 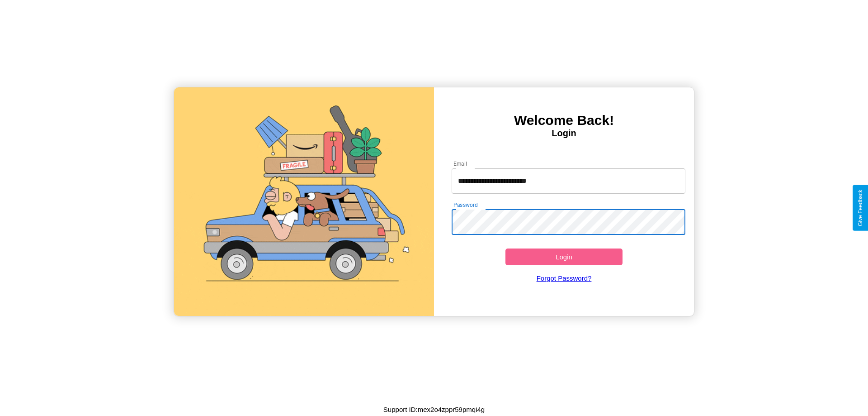 What do you see at coordinates (460, 163) in the screenshot?
I see `label: Email` at bounding box center [460, 163].